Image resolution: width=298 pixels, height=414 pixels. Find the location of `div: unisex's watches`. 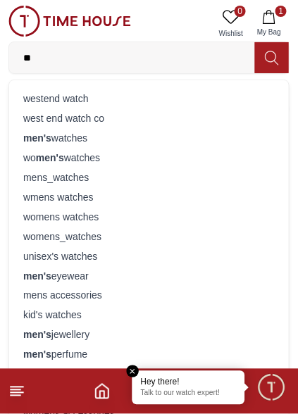

div: unisex's watches is located at coordinates (148, 256).